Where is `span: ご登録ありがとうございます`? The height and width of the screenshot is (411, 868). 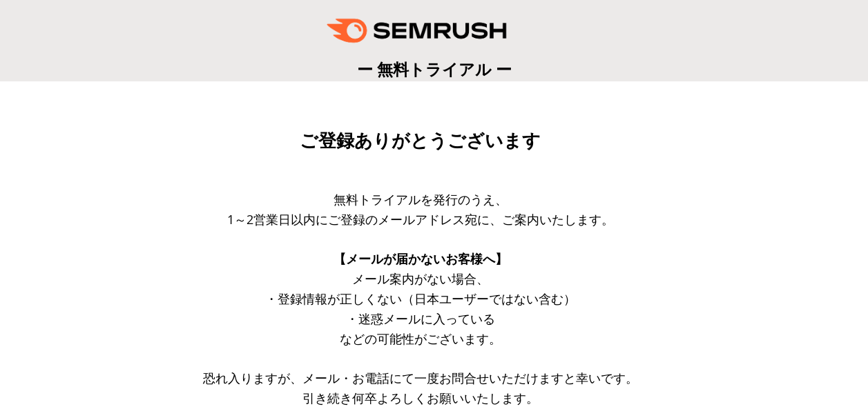
span: ご登録ありがとうございます is located at coordinates (420, 141).